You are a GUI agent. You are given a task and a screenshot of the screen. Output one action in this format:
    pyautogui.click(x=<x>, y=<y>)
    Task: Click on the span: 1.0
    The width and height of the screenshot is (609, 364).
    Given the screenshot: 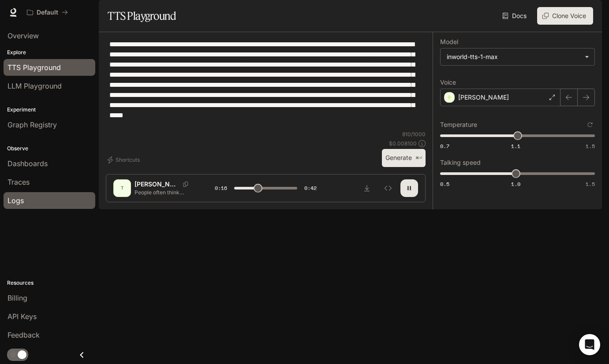 What is the action you would take?
    pyautogui.click(x=516, y=184)
    